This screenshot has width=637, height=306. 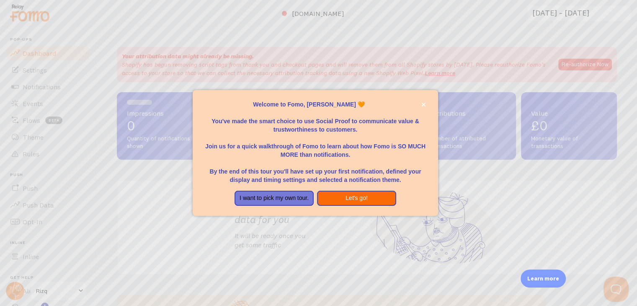 I want to click on button: I want to pick my own tour., so click(x=274, y=198).